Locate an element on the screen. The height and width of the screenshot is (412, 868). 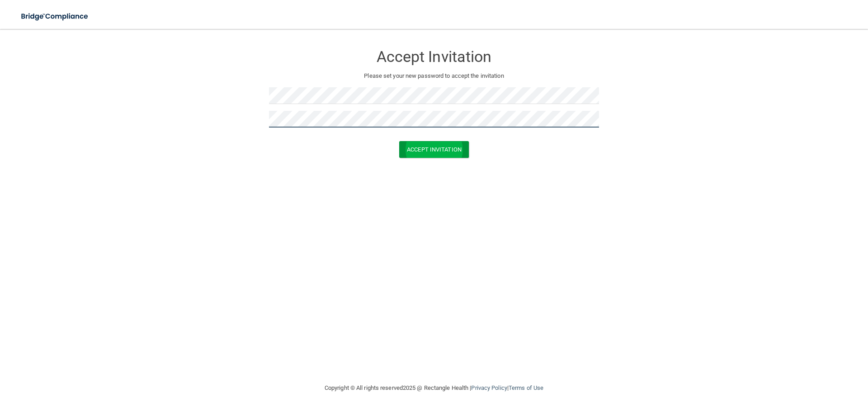
button: Accept Invitation is located at coordinates (434, 149).